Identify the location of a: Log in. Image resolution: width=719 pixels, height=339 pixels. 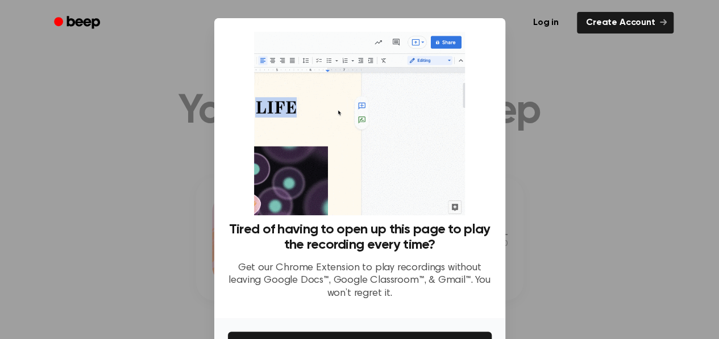
(546, 23).